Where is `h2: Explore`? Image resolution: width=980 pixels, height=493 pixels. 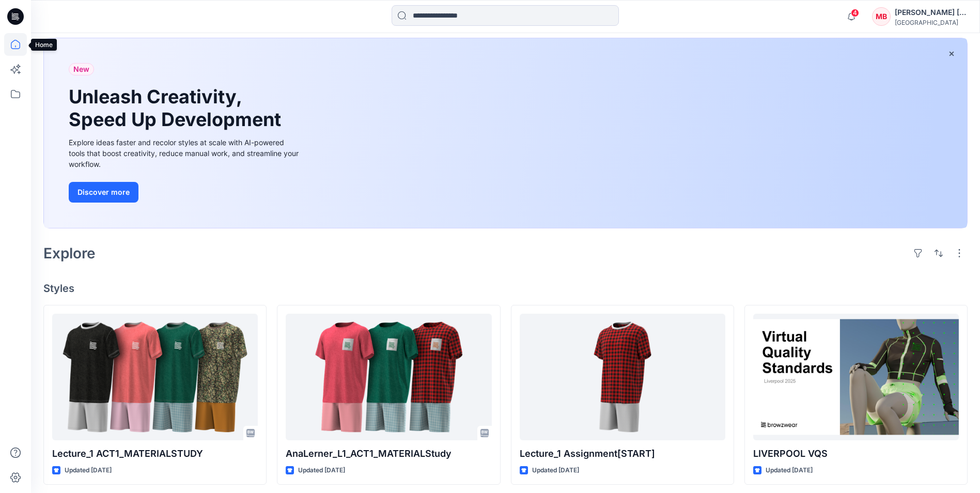
h2: Explore is located at coordinates (69, 253).